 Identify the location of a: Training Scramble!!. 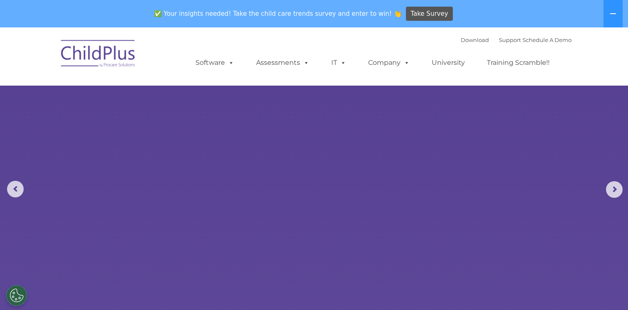
(518, 63).